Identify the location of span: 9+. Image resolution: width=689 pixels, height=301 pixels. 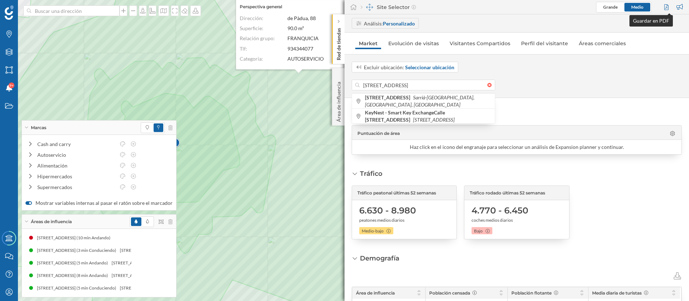
(11, 85).